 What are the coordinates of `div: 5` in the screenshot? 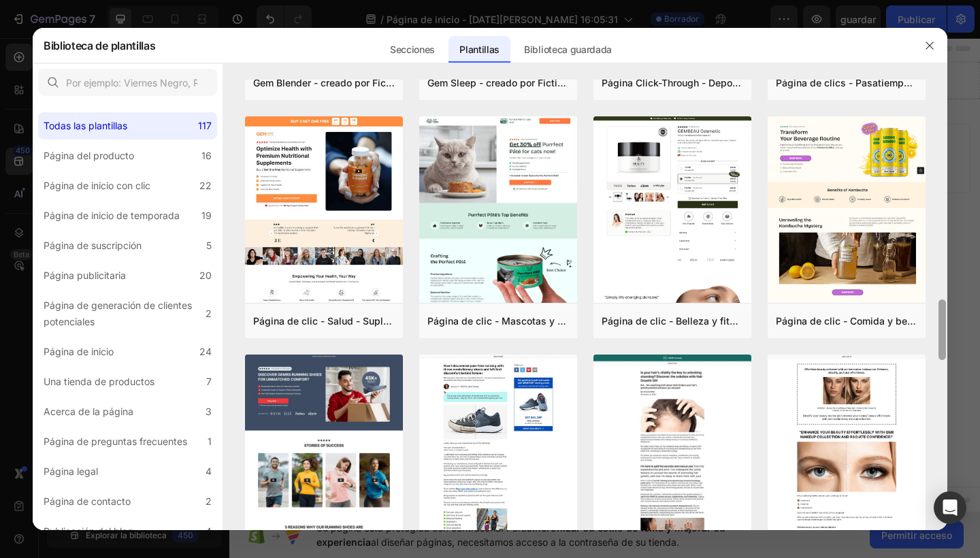 It's located at (209, 246).